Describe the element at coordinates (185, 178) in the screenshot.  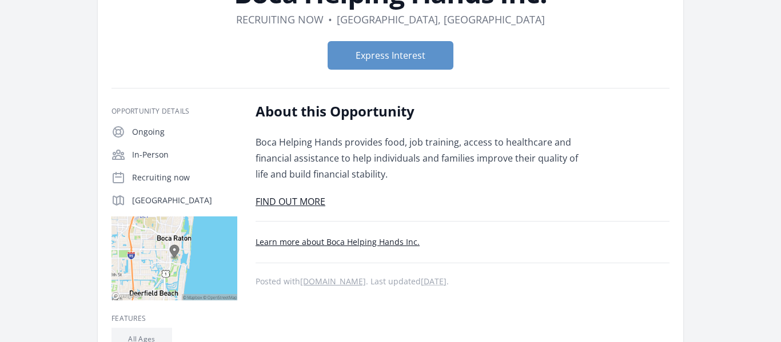
I see `p: Recruiting now` at that location.